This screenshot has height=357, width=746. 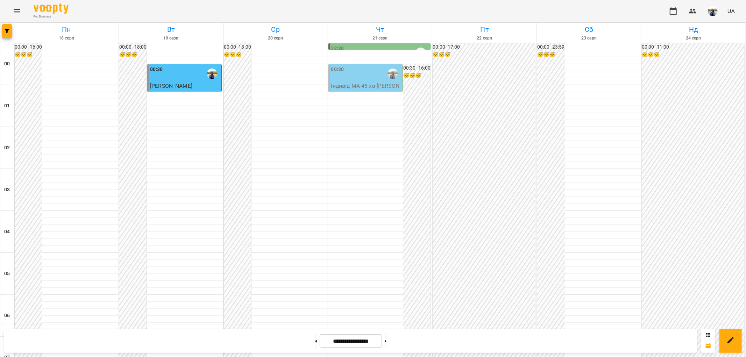 What do you see at coordinates (7, 106) in the screenshot?
I see `h6: 01` at bounding box center [7, 106].